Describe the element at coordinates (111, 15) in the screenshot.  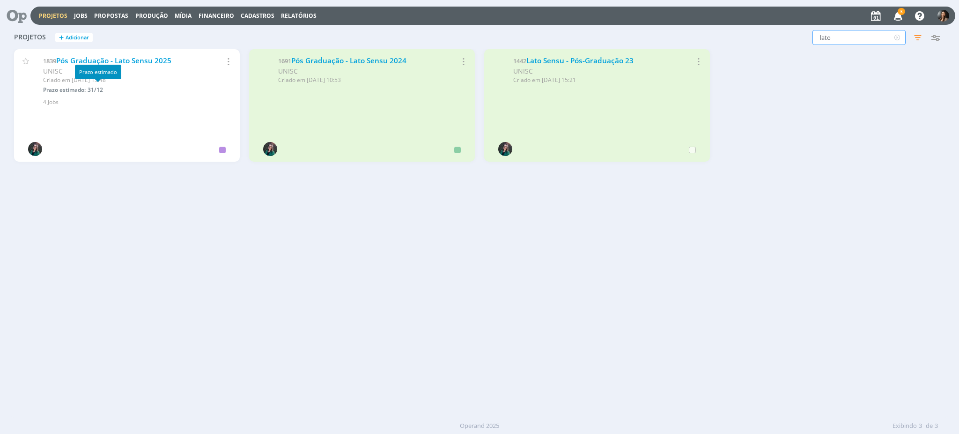
I see `span: Propostas` at that location.